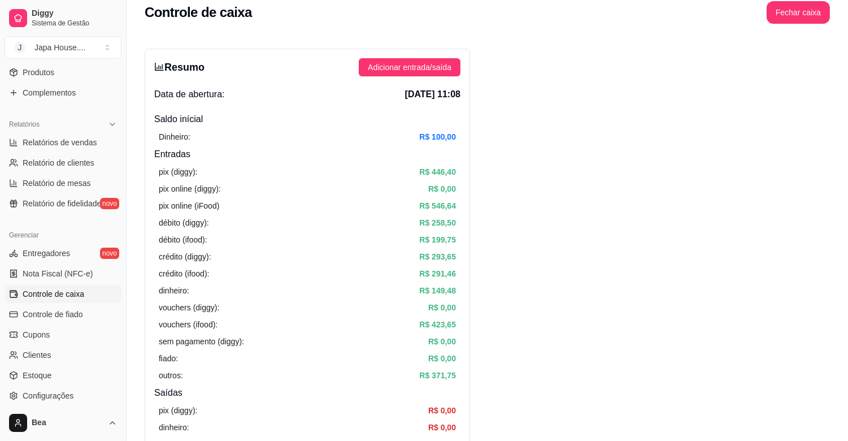 This screenshot has width=848, height=441. Describe the element at coordinates (63, 163) in the screenshot. I see `a: Relatório de clientes` at that location.